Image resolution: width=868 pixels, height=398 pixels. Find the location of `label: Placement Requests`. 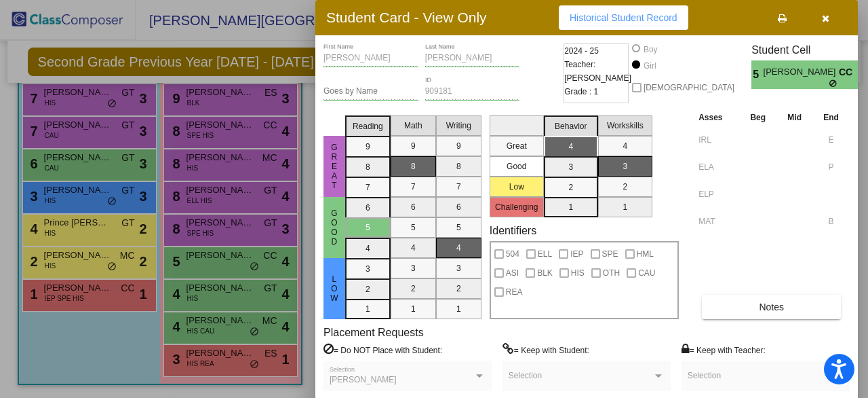

label: Placement Requests is located at coordinates (374, 332).